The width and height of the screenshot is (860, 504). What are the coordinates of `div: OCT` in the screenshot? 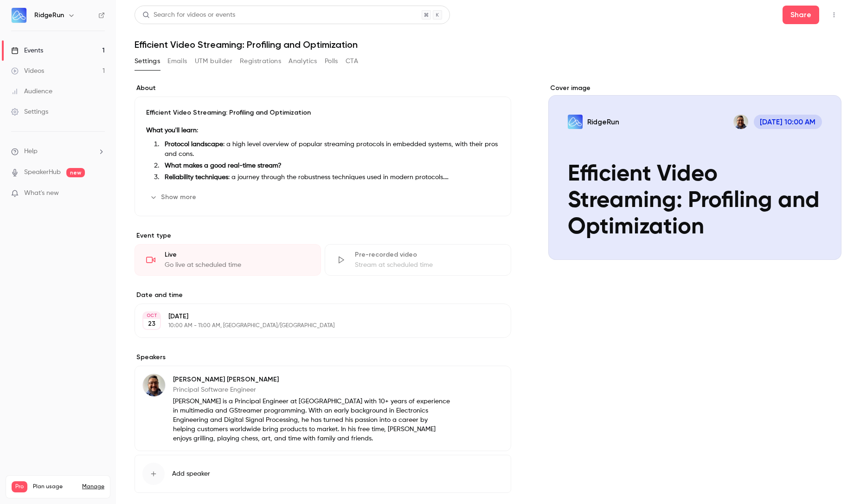 It's located at (151, 316).